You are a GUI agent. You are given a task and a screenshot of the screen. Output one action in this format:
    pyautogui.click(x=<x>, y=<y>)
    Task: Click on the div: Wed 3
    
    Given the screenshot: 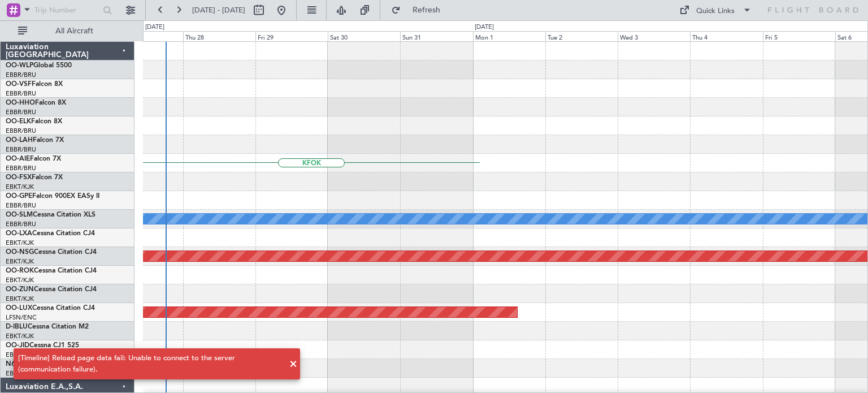 What is the action you would take?
    pyautogui.click(x=654, y=36)
    